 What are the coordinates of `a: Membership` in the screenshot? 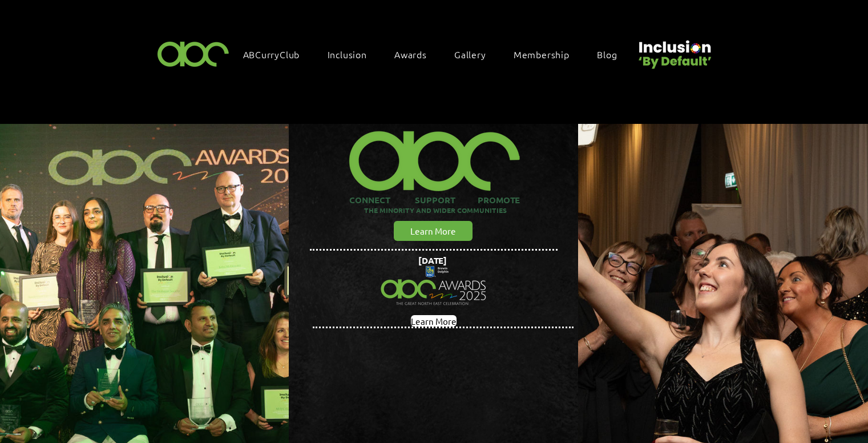 It's located at (547, 54).